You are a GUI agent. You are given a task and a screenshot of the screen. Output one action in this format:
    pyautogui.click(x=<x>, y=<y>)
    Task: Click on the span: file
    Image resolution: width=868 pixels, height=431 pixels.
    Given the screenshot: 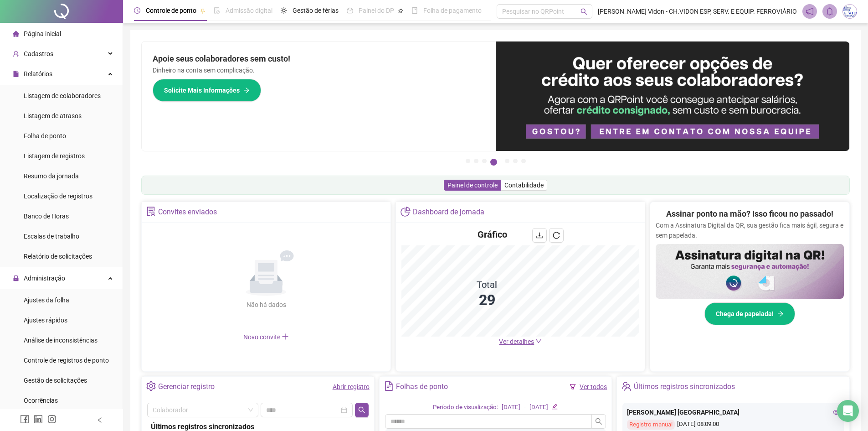 What is the action you would take?
    pyautogui.click(x=16, y=74)
    